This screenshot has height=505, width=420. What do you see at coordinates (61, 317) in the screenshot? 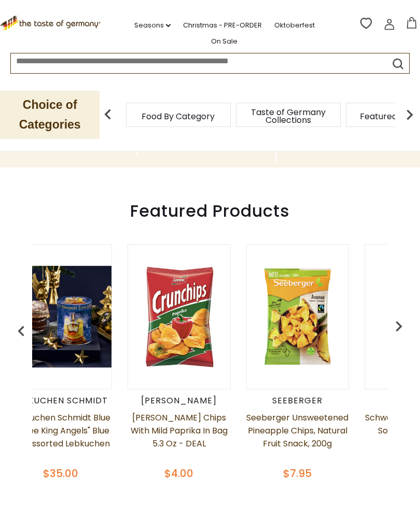
I see `img: Lebkuchen Schmidt Blue` at bounding box center [61, 317].